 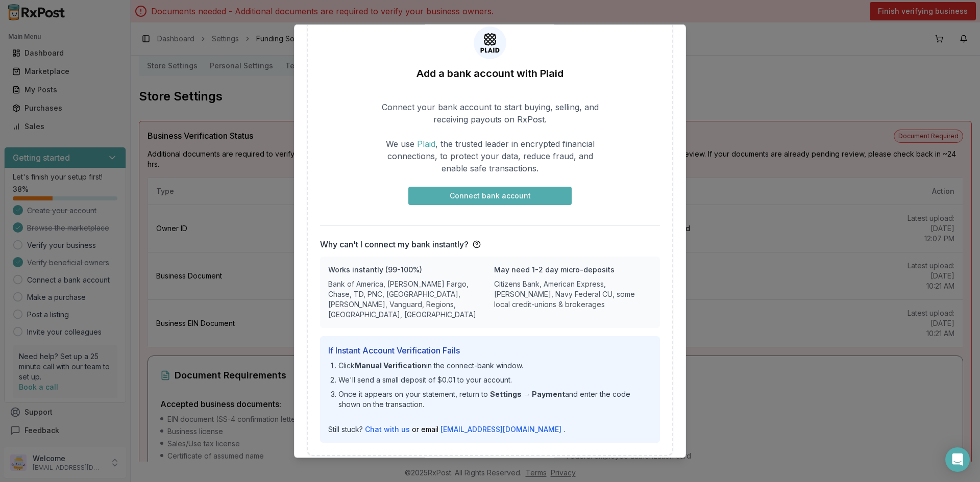 I want to click on li: We'll send a small deposit of $0.01 to your account., so click(x=496, y=380).